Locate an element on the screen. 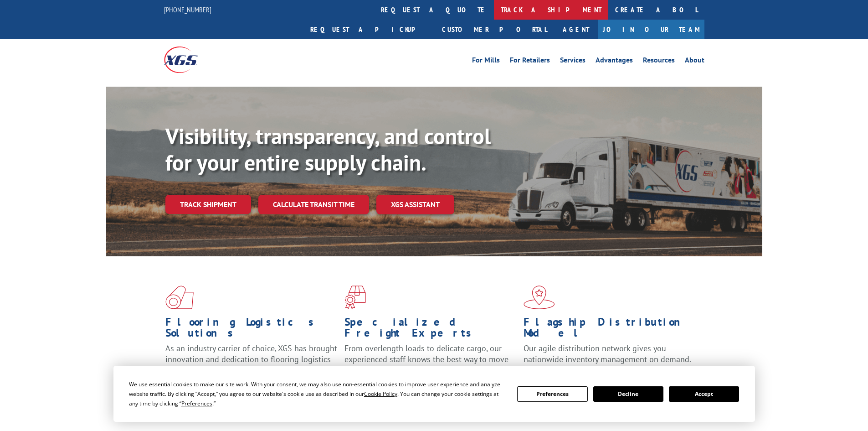 The width and height of the screenshot is (868, 431). a: Agent is located at coordinates (576, 29).